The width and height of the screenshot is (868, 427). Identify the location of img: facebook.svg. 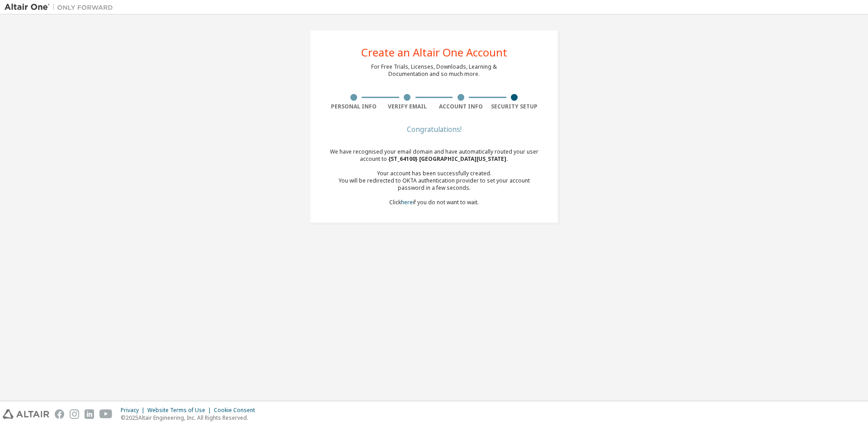
(60, 414).